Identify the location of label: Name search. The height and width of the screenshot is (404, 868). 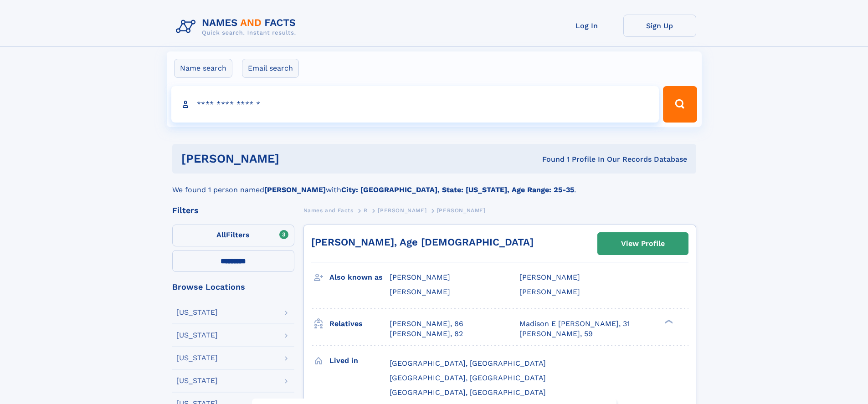
(203, 68).